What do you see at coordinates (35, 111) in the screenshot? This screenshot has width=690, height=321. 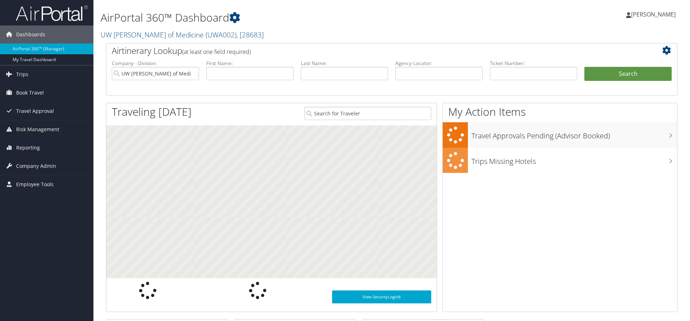 I see `span: Travel Approval` at bounding box center [35, 111].